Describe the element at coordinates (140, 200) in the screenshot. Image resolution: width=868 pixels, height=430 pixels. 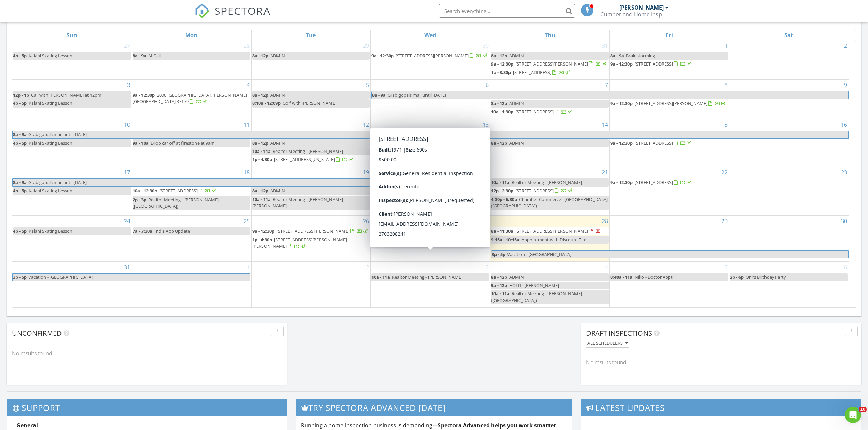
I see `span: 2p - 3p` at that location.